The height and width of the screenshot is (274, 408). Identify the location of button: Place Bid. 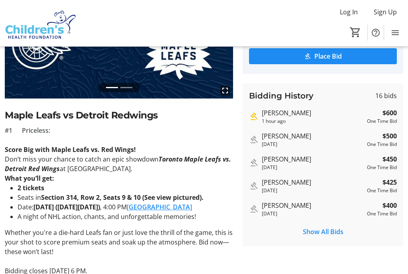
(323, 56).